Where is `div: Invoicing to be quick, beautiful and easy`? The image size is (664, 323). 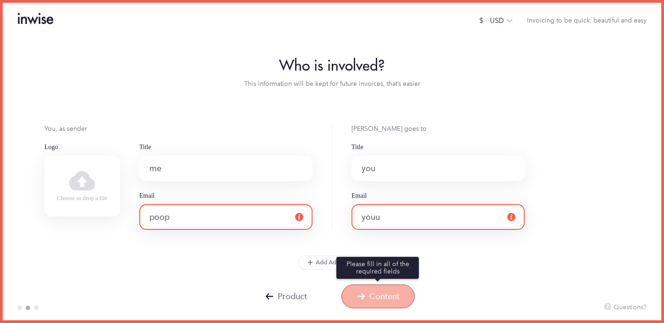 div: Invoicing to be quick, beautiful and easy is located at coordinates (587, 21).